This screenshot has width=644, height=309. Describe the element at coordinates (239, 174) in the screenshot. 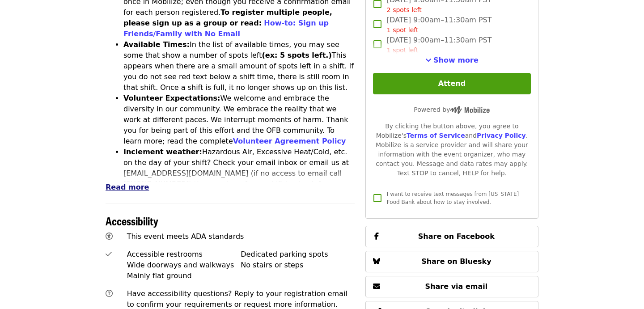

I see `li: Hazardous Air, Excessive Heat/Cold, etc. on the day of your shift? Check your email inbox or emai...` at that location.